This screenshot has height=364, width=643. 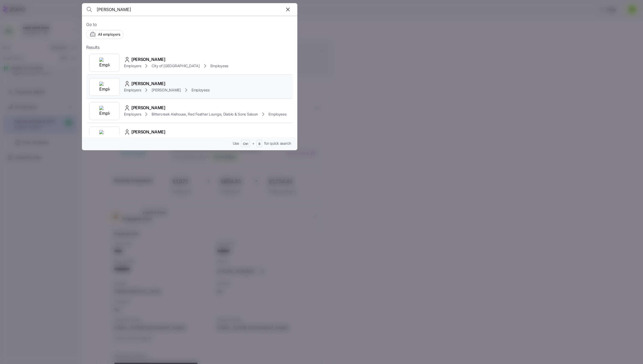 I want to click on span: Bittercreek Alehouse, Red Feather Lounge, Diablo & Sons Saloon, so click(x=205, y=114).